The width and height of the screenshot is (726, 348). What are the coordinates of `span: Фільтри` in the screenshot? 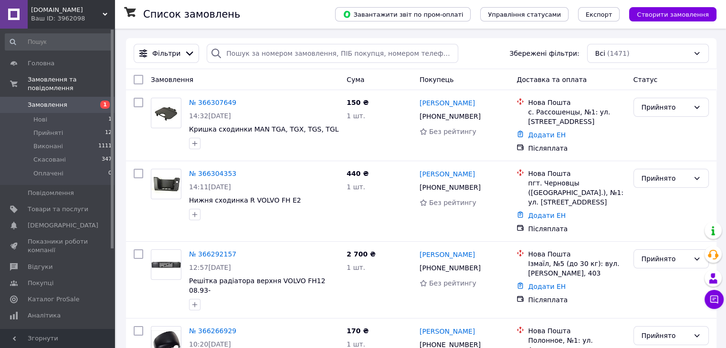 It's located at (166, 53).